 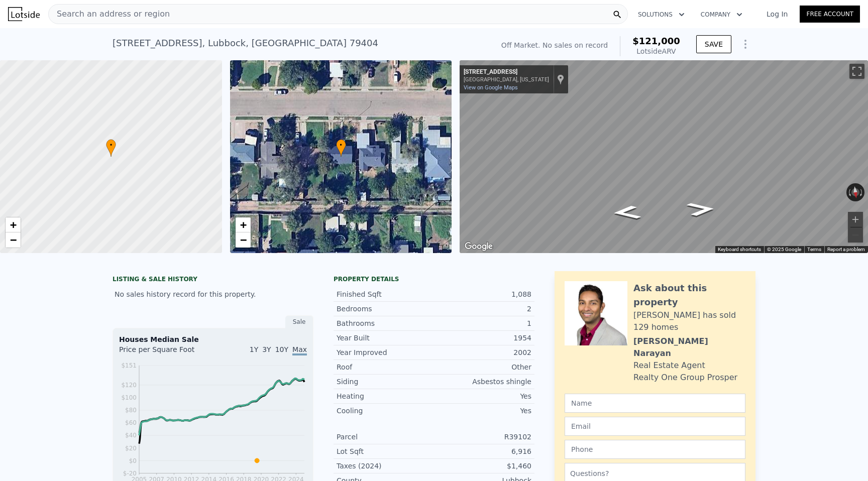 What do you see at coordinates (131, 436) in the screenshot?
I see `tspan: $40` at bounding box center [131, 436].